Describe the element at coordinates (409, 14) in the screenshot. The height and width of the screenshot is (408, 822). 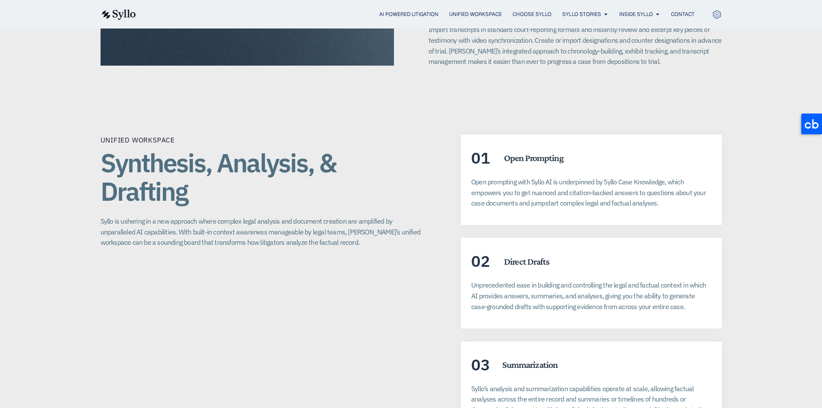
I see `a: AI Powered Litigation` at that location.